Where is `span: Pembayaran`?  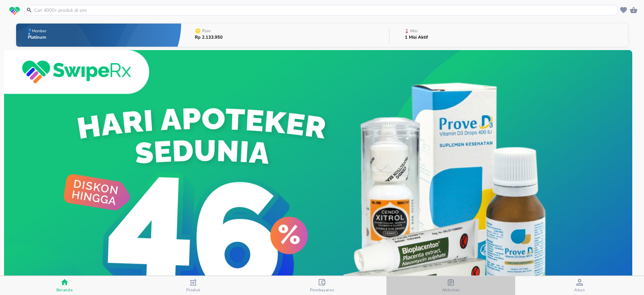
span: Pembayaran is located at coordinates (322, 290).